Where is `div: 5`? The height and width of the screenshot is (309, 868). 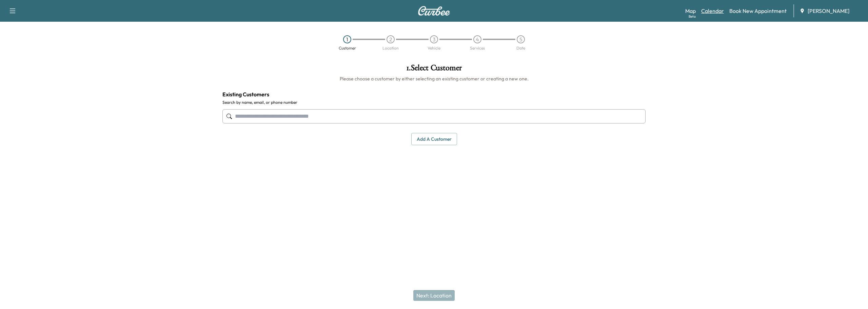
div: 5 is located at coordinates (521, 40).